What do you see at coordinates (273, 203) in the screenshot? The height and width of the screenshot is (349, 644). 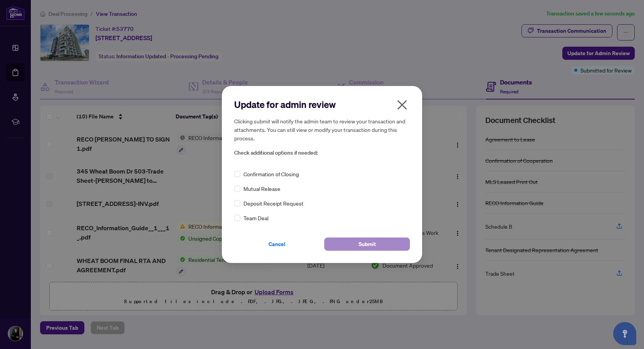 I see `span: Deposit Receipt Request` at bounding box center [273, 203].